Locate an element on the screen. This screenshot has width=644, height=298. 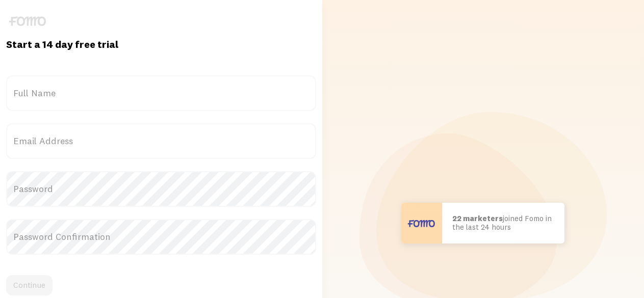
label: Full Name is located at coordinates (161, 93).